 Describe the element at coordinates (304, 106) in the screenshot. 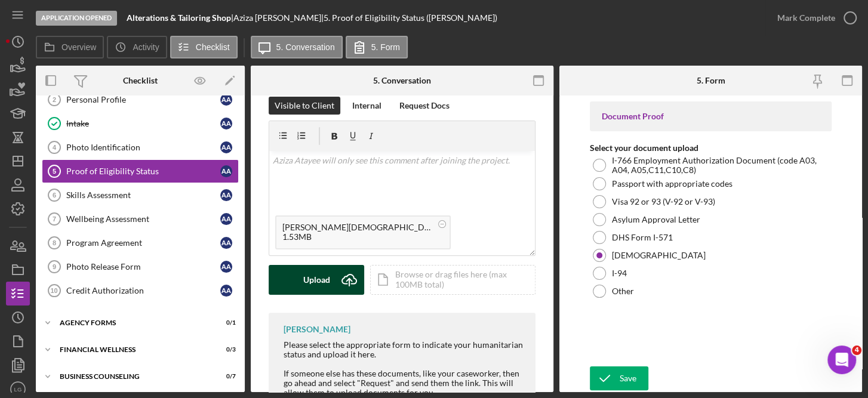

I see `button: Visible to Client` at that location.